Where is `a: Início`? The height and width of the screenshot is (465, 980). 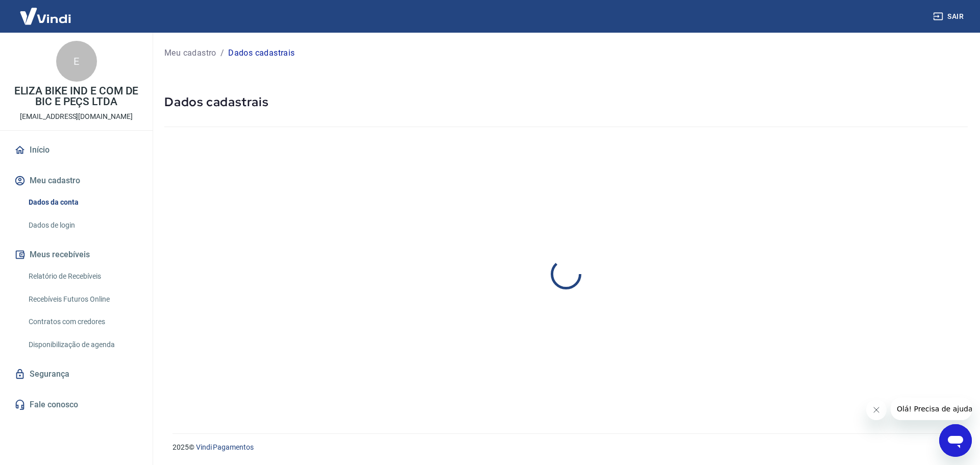 a: Início is located at coordinates (76, 150).